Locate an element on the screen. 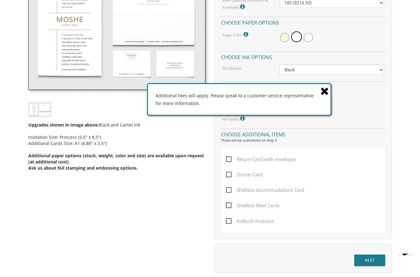  h4: Choose additional items is located at coordinates (303, 134).